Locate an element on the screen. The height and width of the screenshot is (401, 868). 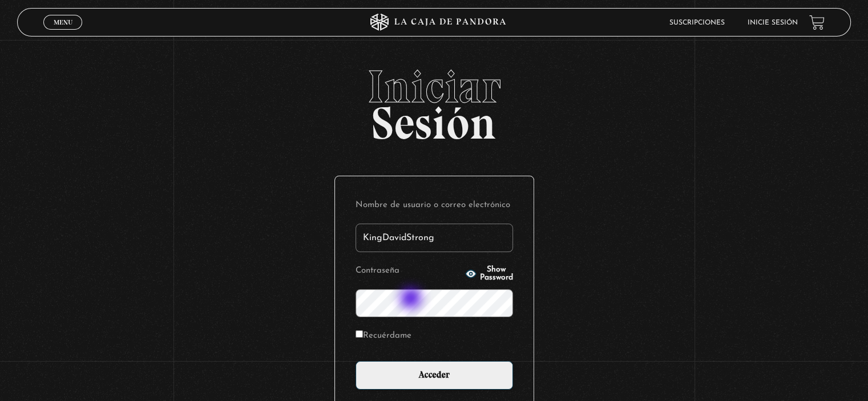
input: Recuérdame is located at coordinates (359, 334).